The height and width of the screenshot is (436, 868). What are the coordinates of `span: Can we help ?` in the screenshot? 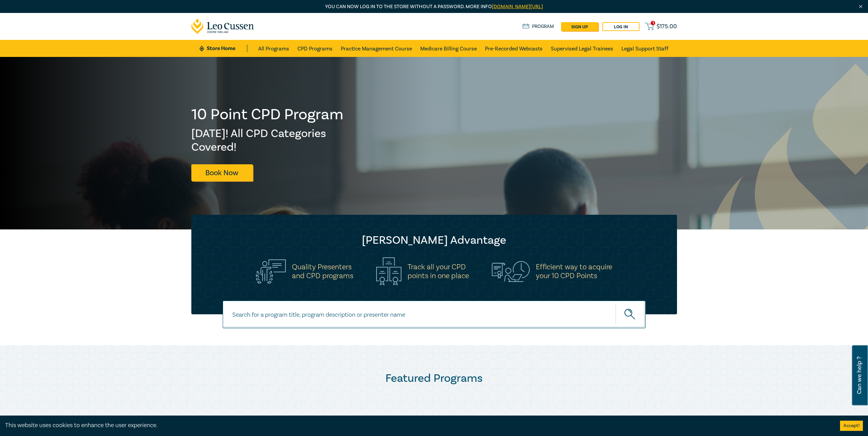 It's located at (858, 376).